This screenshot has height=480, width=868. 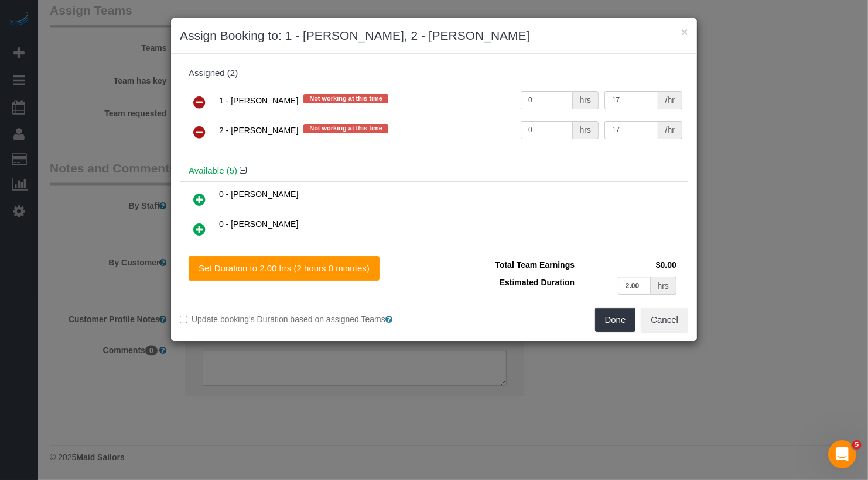 What do you see at coordinates (434, 171) in the screenshot?
I see `h4: Available (5)` at bounding box center [434, 171].